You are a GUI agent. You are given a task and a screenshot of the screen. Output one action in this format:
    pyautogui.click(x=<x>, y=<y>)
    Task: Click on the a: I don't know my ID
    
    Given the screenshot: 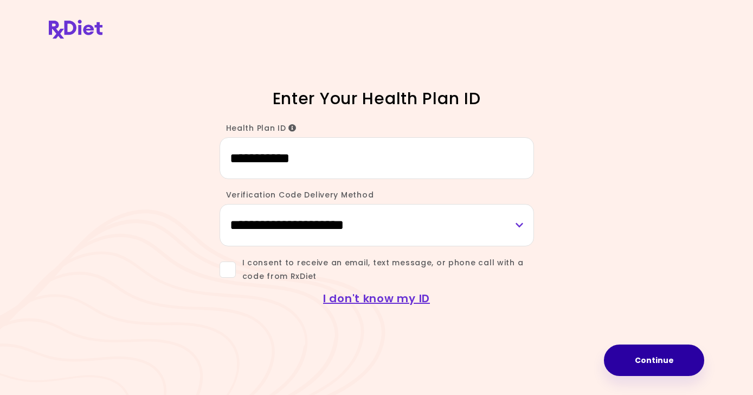 What is the action you would take?
    pyautogui.click(x=376, y=298)
    